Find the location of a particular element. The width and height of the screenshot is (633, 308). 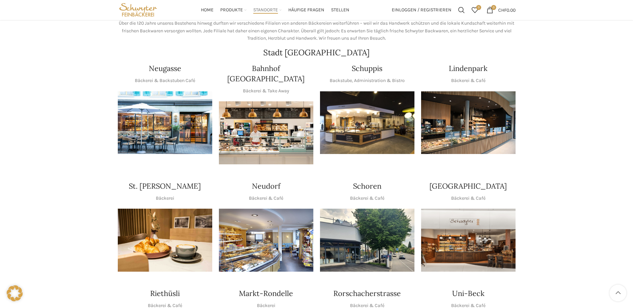

h4: Uni-Beck is located at coordinates (468, 293).